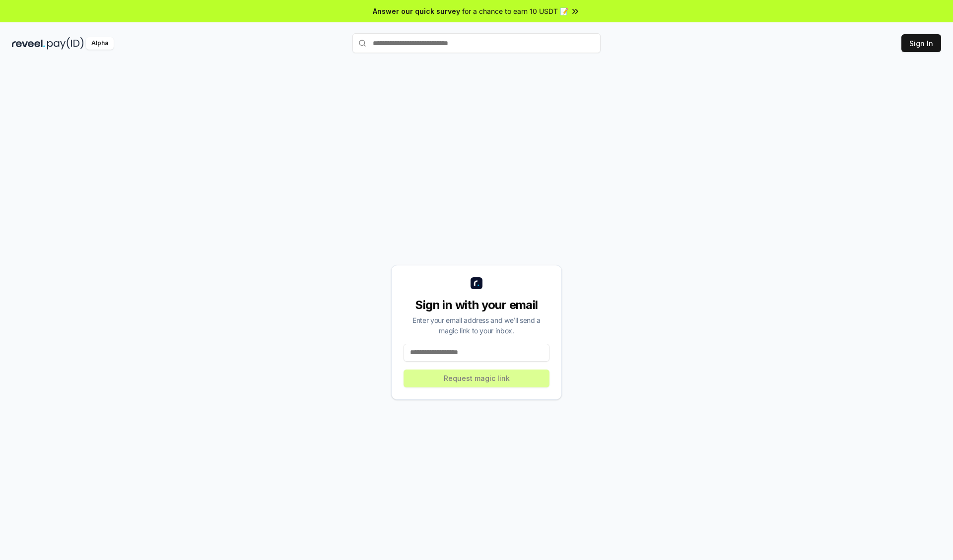 This screenshot has width=953, height=560. Describe the element at coordinates (416, 11) in the screenshot. I see `span: Answer our quick survey` at that location.